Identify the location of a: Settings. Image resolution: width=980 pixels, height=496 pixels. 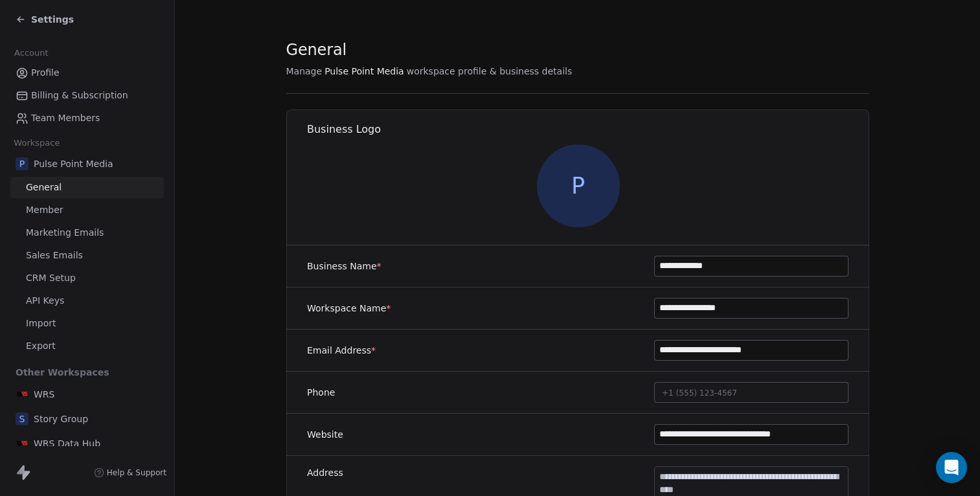
(45, 20).